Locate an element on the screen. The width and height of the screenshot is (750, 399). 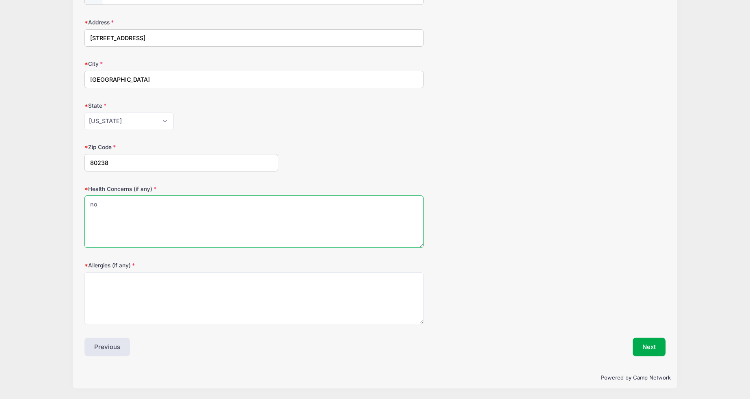
input: xxxxx is located at coordinates (181, 163).